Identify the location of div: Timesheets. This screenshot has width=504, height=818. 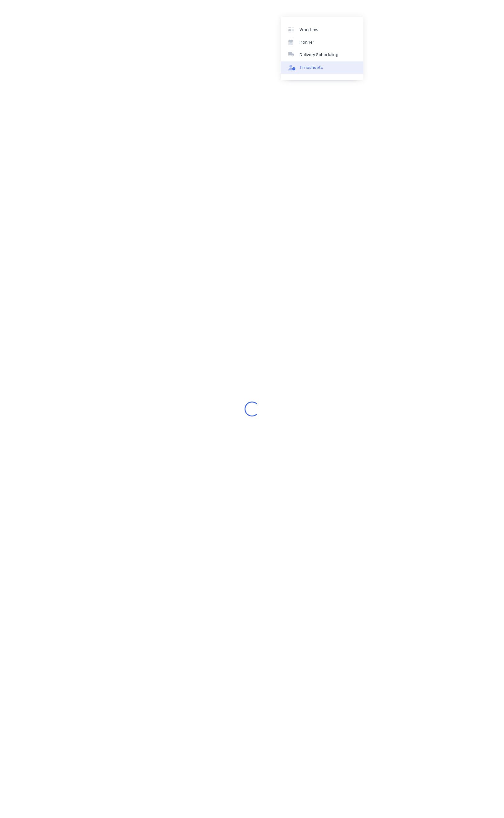
(311, 68).